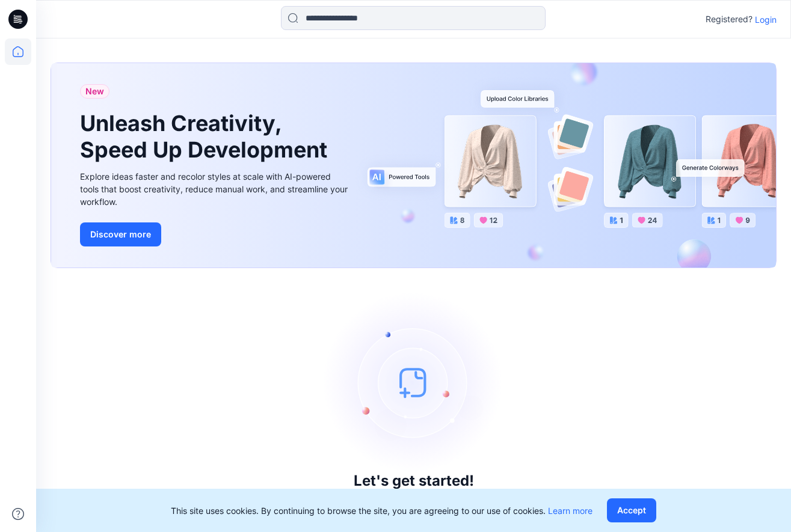 This screenshot has width=791, height=532. Describe the element at coordinates (120, 234) in the screenshot. I see `button: Discover more` at that location.